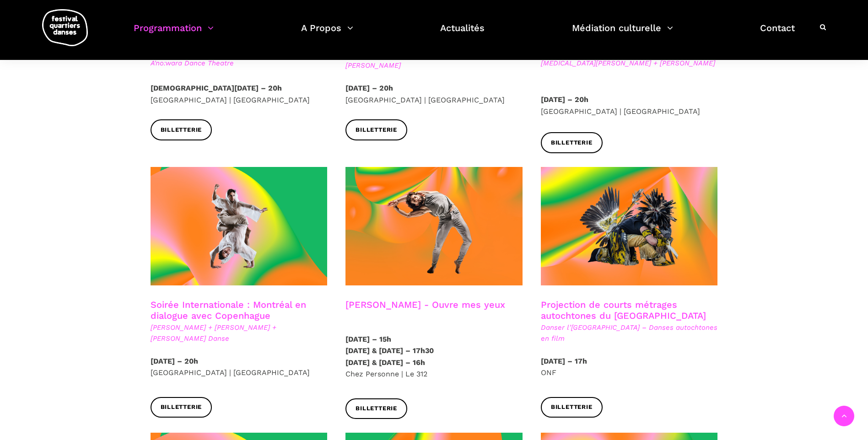 The height and width of the screenshot is (440, 868). What do you see at coordinates (65, 28) in the screenshot?
I see `img: logo-fqd-med` at bounding box center [65, 28].